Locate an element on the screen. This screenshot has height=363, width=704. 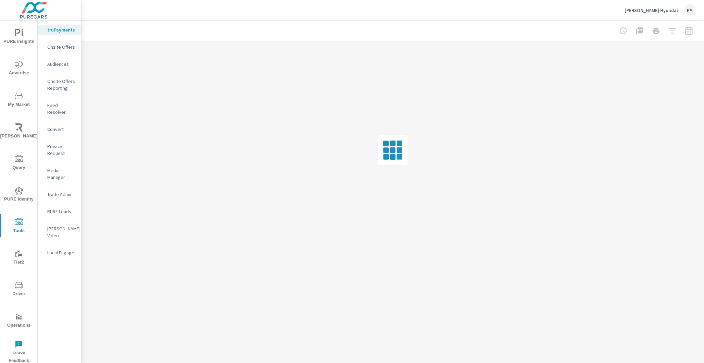
p: Trade Admin is located at coordinates (61, 194).